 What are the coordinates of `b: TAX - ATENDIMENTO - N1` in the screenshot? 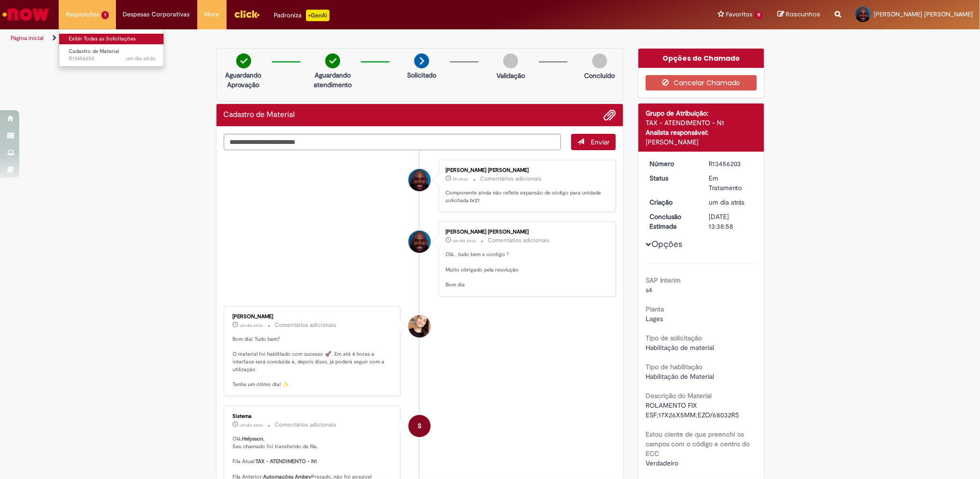 It's located at (286, 461).